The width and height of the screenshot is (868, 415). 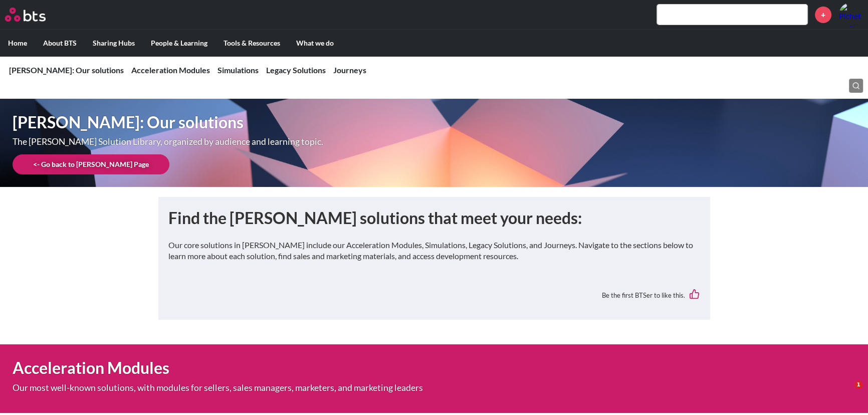 What do you see at coordinates (296, 70) in the screenshot?
I see `a: Legacy Solutions` at bounding box center [296, 70].